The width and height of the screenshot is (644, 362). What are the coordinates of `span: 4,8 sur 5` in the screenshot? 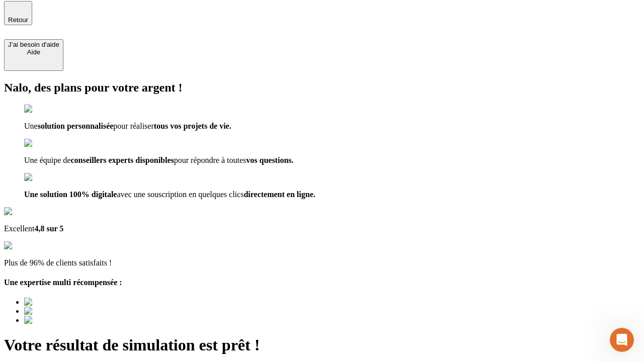 It's located at (49, 228).